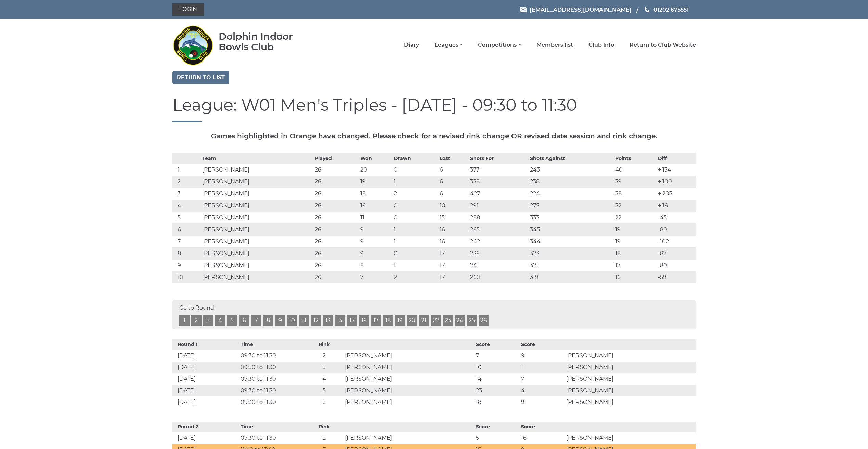 The width and height of the screenshot is (868, 449). I want to click on td: 4, so click(186, 205).